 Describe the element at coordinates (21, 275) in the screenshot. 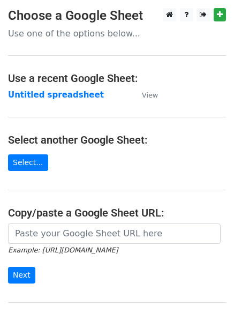

I see `input: Next` at that location.